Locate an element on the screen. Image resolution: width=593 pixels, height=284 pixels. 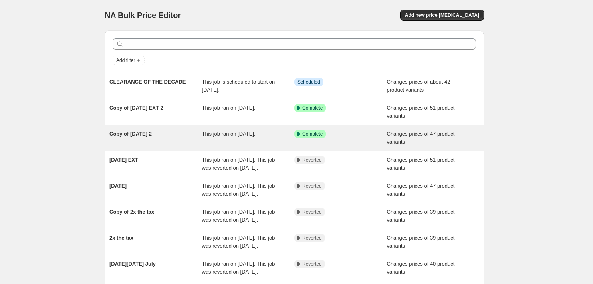
span: Scheduled is located at coordinates (309, 82).